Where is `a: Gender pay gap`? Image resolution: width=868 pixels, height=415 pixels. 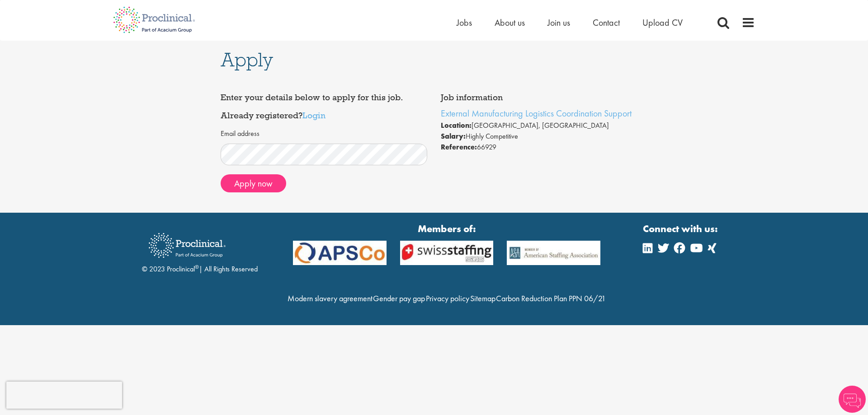
a: Gender pay gap is located at coordinates (399, 298).